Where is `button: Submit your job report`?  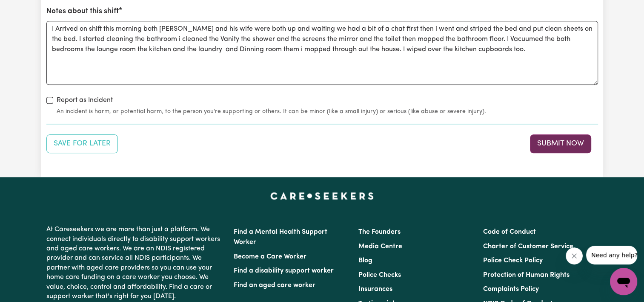 button: Submit your job report is located at coordinates (560, 144).